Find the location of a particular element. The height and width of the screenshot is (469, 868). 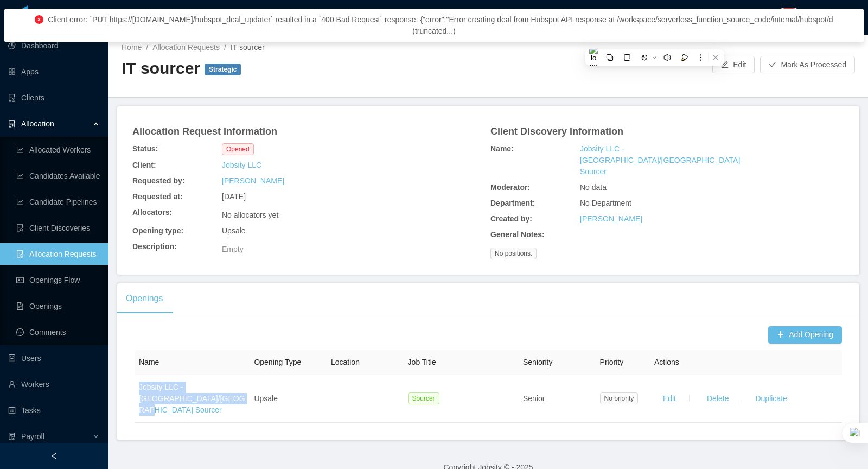

b: Moderator: is located at coordinates (510, 187).